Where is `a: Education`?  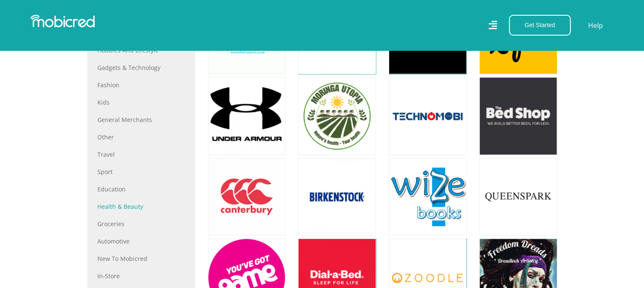 a: Education is located at coordinates (141, 189).